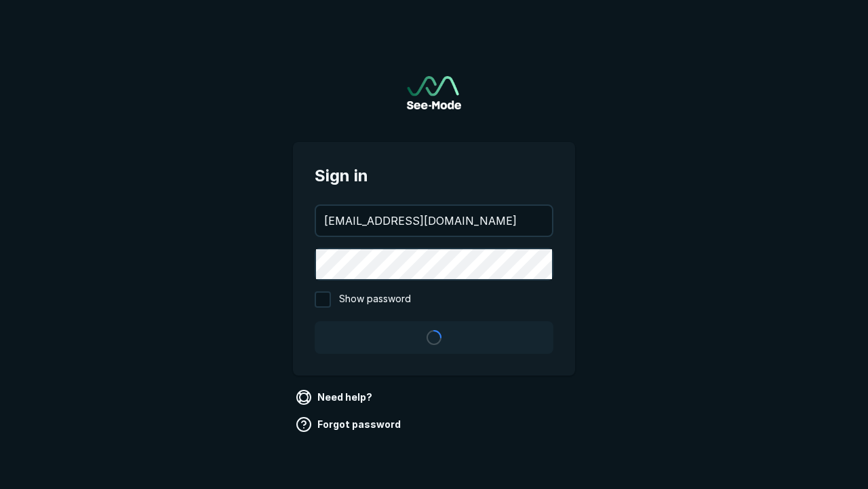 The image size is (868, 489). What do you see at coordinates (434, 221) in the screenshot?
I see `input: your@email.com` at bounding box center [434, 221].